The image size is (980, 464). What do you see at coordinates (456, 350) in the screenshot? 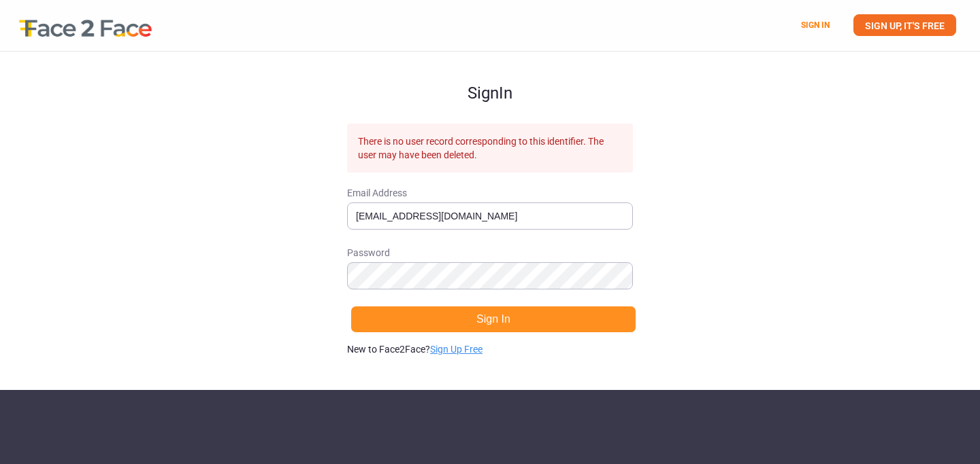
I see `a: Sign Up Free` at bounding box center [456, 350].